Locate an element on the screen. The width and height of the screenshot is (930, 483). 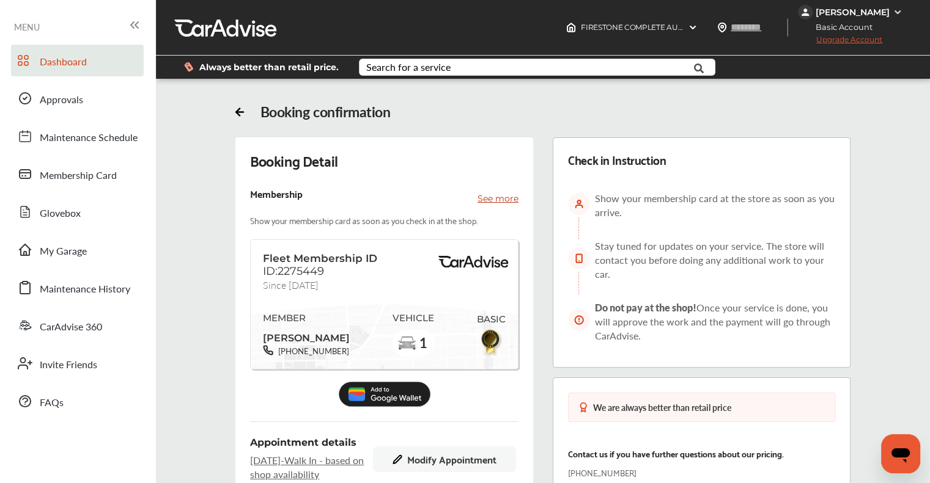
a: Dashboard is located at coordinates (77, 61).